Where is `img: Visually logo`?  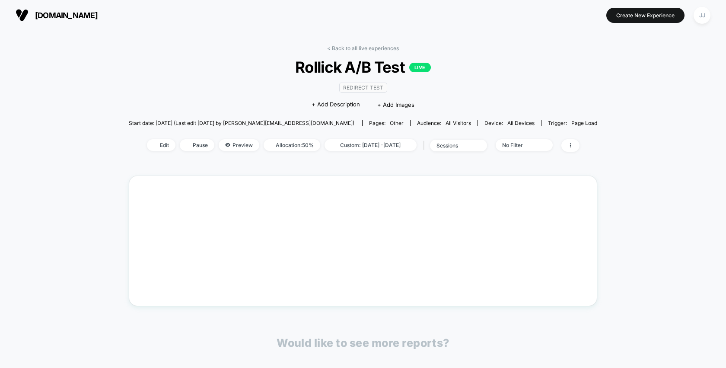 img: Visually logo is located at coordinates (22, 15).